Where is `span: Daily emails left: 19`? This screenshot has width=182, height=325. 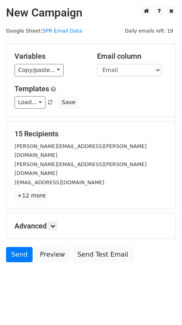
span: Daily emails left: 19 is located at coordinates (149, 31).